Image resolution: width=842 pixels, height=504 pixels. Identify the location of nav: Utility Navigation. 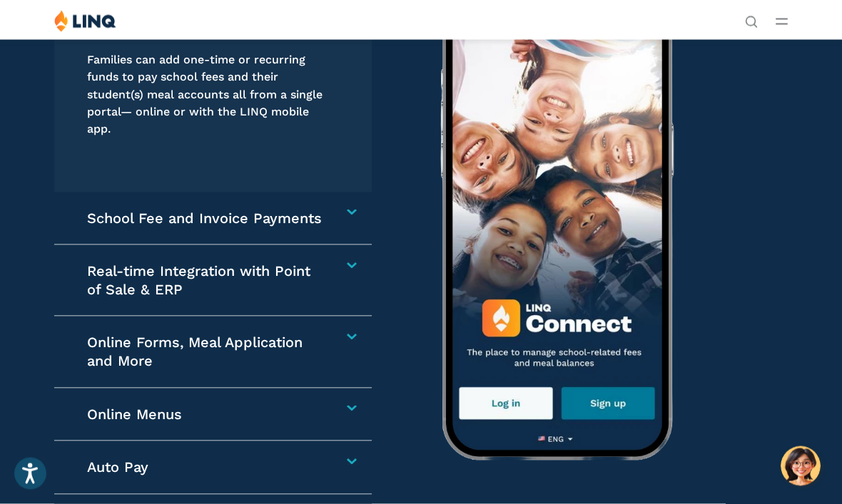
(751, 19).